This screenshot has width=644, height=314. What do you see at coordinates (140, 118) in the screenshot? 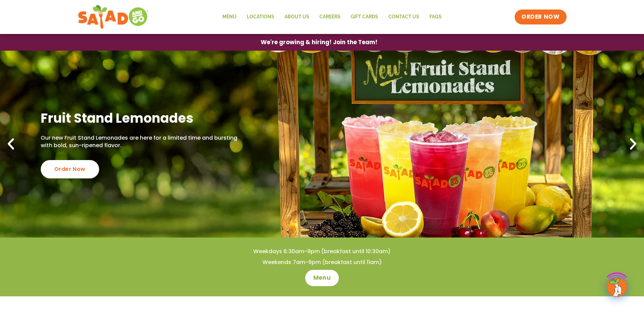
I see `h2: Fruit Stand Lemonades` at bounding box center [140, 118].